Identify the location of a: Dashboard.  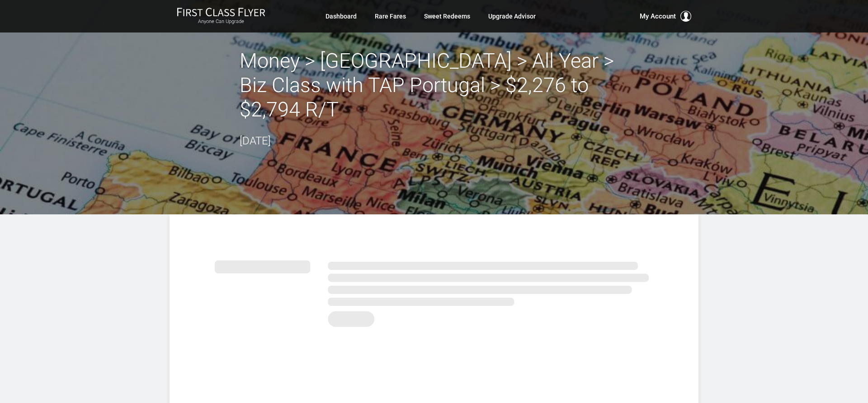
(341, 16).